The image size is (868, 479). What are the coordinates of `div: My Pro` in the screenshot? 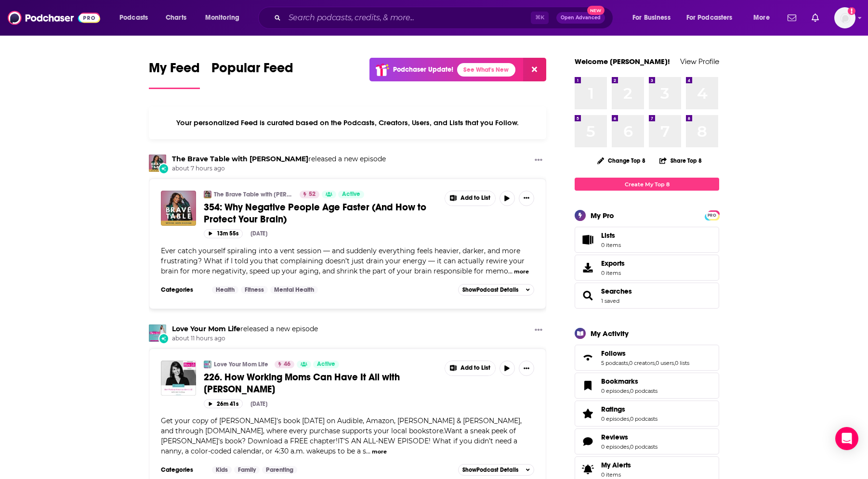 It's located at (602, 215).